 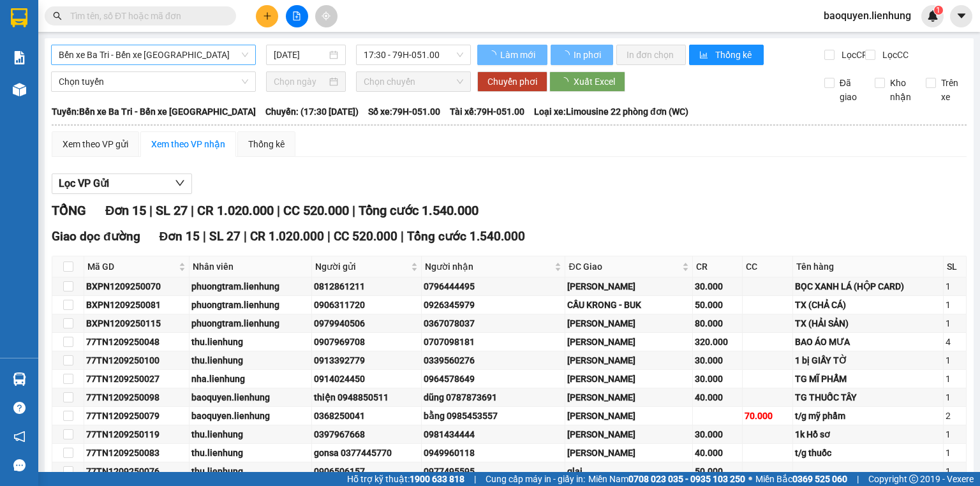 What do you see at coordinates (366, 286) in the screenshot?
I see `div: 0812861211` at bounding box center [366, 286].